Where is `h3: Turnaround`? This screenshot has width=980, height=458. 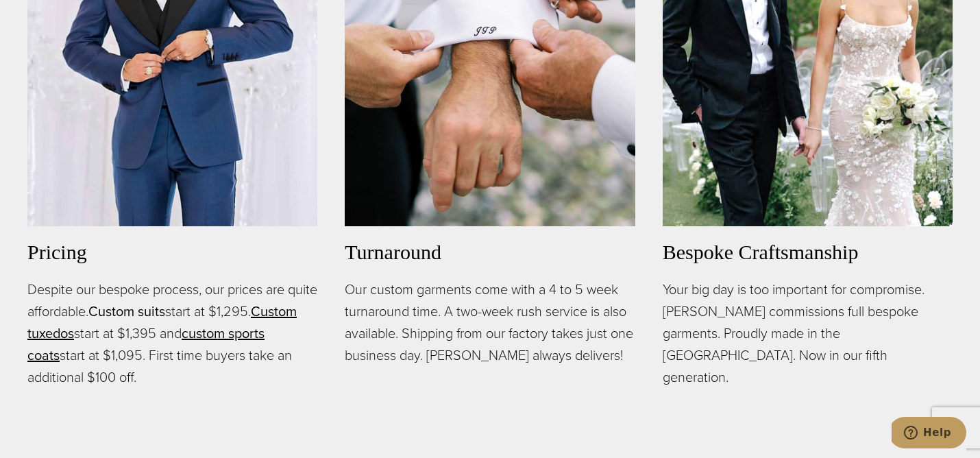 h3: Turnaround is located at coordinates (489, 252).